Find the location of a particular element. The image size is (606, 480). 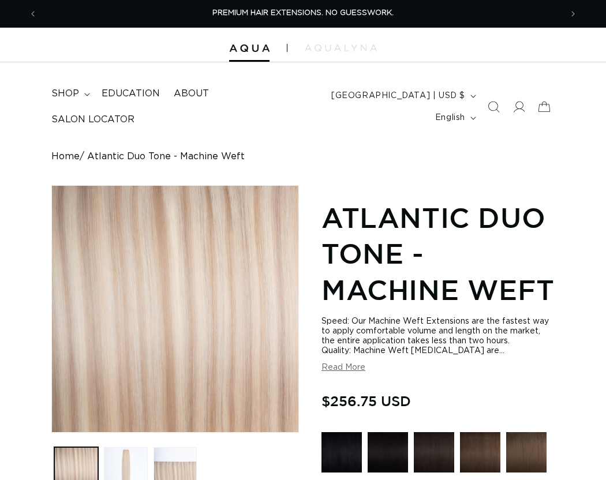

a: Salon Locator is located at coordinates (93, 119).